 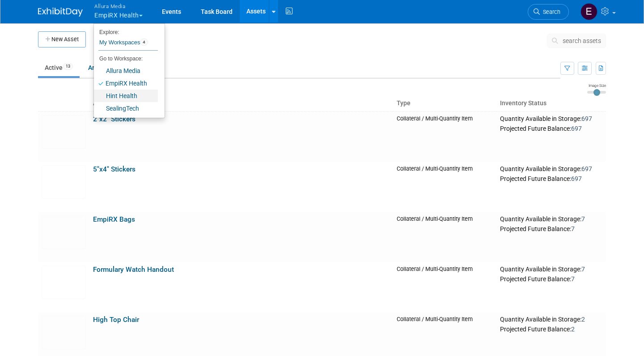 I want to click on a: 5"x4" Stickers, so click(x=114, y=169).